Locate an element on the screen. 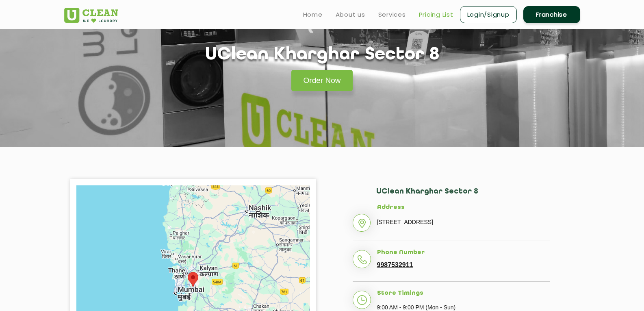  a: Franchise is located at coordinates (552, 15).